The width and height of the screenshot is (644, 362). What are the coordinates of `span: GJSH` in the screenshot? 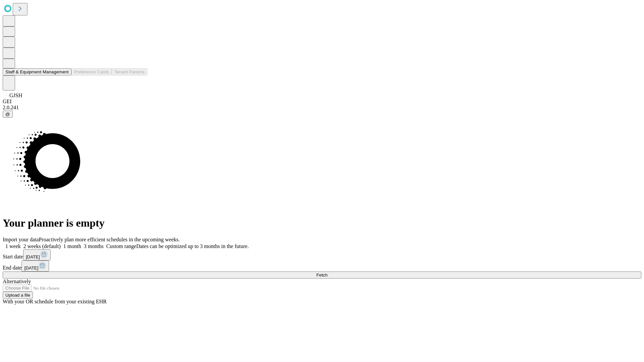 It's located at (16, 95).